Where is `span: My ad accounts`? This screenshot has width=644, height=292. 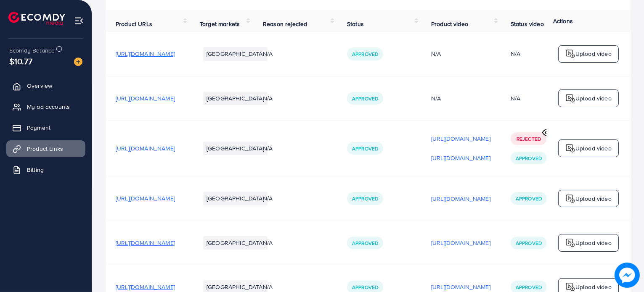 span: My ad accounts is located at coordinates (48, 107).